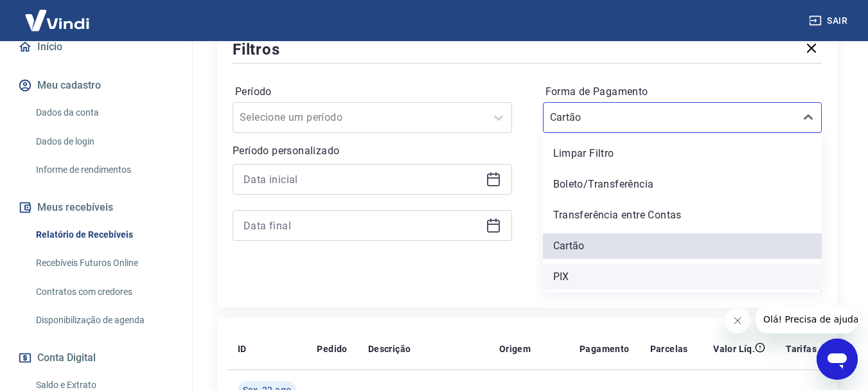 The height and width of the screenshot is (390, 868). Describe the element at coordinates (104, 263) in the screenshot. I see `a: Recebíveis Futuros Online` at that location.